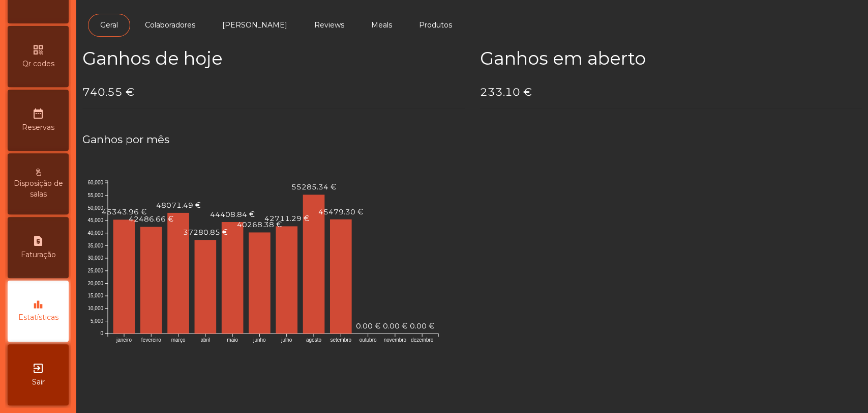 The image size is (868, 413). Describe the element at coordinates (179, 205) in the screenshot. I see `text: 48071.49 €` at that location.